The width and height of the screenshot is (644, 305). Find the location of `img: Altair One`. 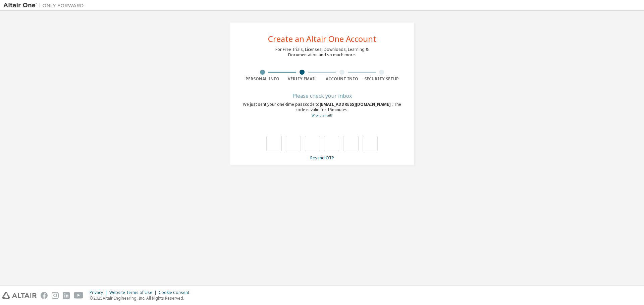

img: Altair One is located at coordinates (45, 6).